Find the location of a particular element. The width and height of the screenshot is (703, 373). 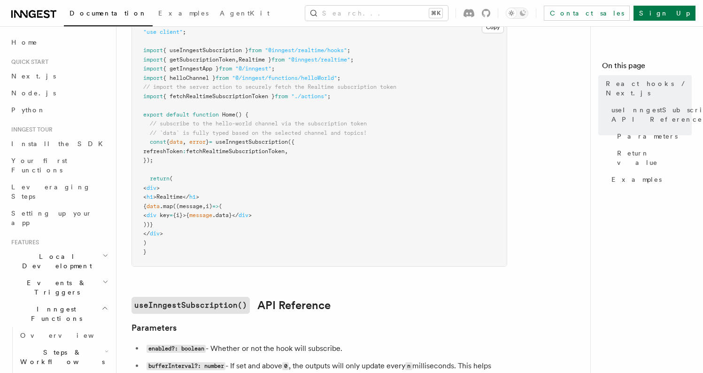

button: Local Development is located at coordinates (59, 261).